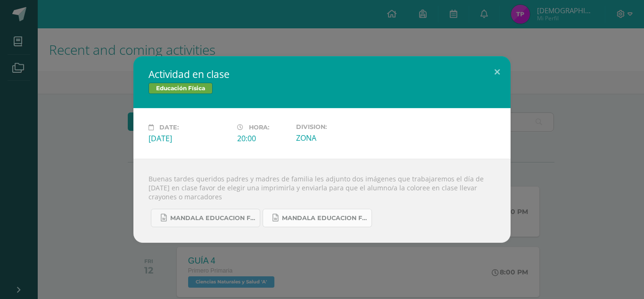 The height and width of the screenshot is (299, 644). I want to click on span: Mandala educacion fisica 2.docx, so click(213, 218).